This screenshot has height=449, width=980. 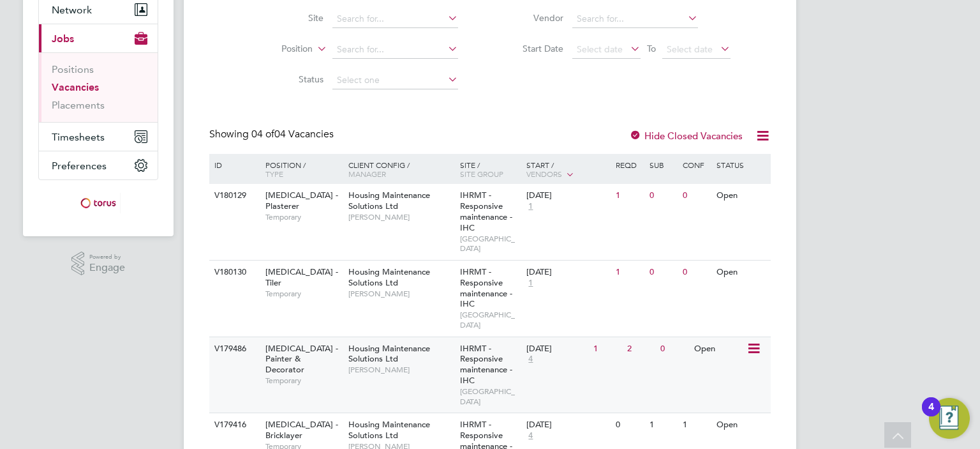 I want to click on div: Client Config /, so click(x=401, y=169).